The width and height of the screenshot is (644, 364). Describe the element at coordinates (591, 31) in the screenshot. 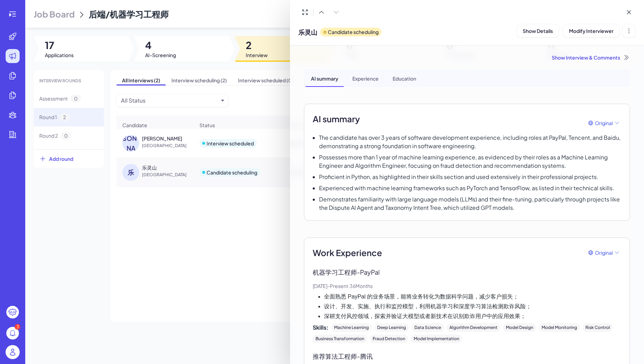

I see `button: Modify Interviewer` at that location.